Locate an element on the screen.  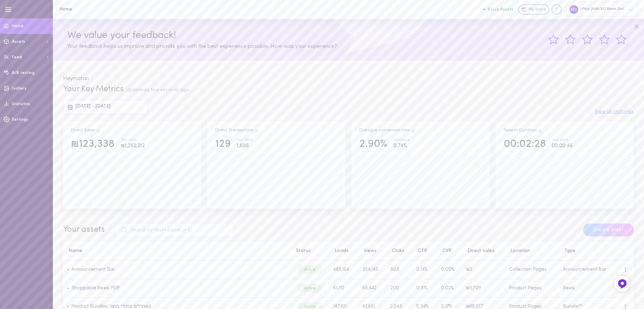
div: 129 is located at coordinates (223, 144).